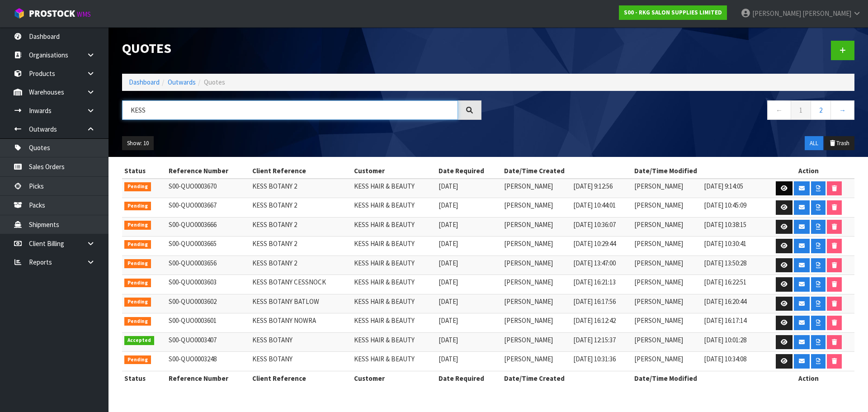 The image size is (868, 412). Describe the element at coordinates (674, 111) in the screenshot. I see `nav: Page navigation` at that location.